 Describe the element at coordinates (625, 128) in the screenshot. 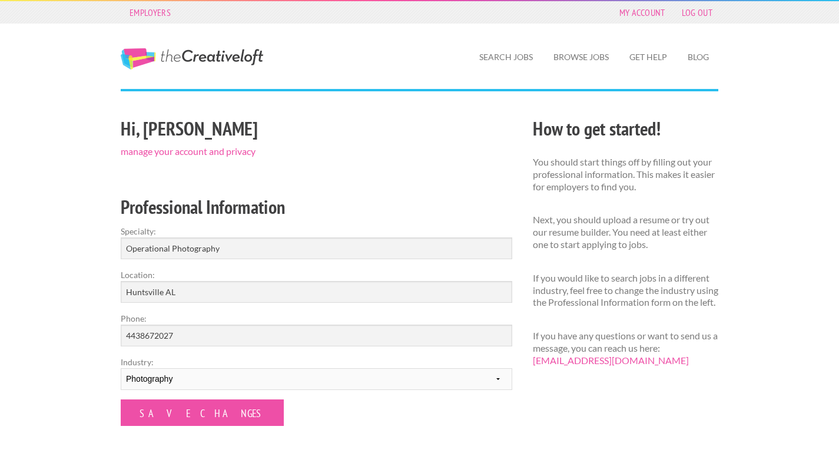

I see `h2: How to get started!` at that location.